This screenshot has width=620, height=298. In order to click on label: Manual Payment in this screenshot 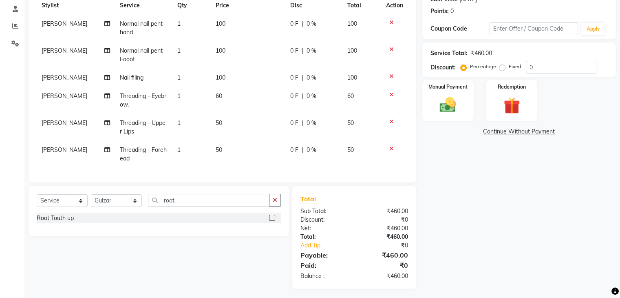, I will do `click(448, 87)`.